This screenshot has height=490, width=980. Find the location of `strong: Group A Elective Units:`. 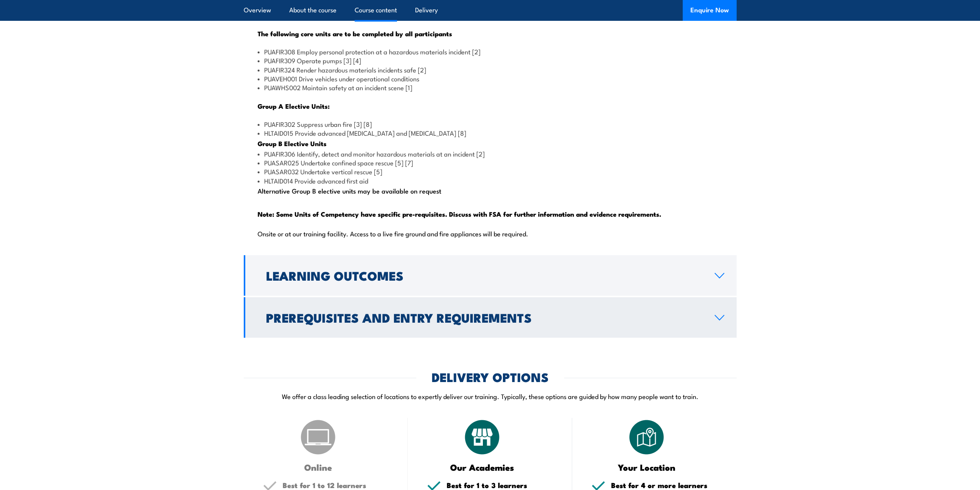

strong: Group A Elective Units: is located at coordinates (293, 106).